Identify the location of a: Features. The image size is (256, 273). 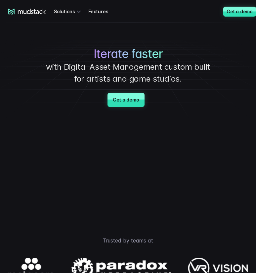
(102, 11).